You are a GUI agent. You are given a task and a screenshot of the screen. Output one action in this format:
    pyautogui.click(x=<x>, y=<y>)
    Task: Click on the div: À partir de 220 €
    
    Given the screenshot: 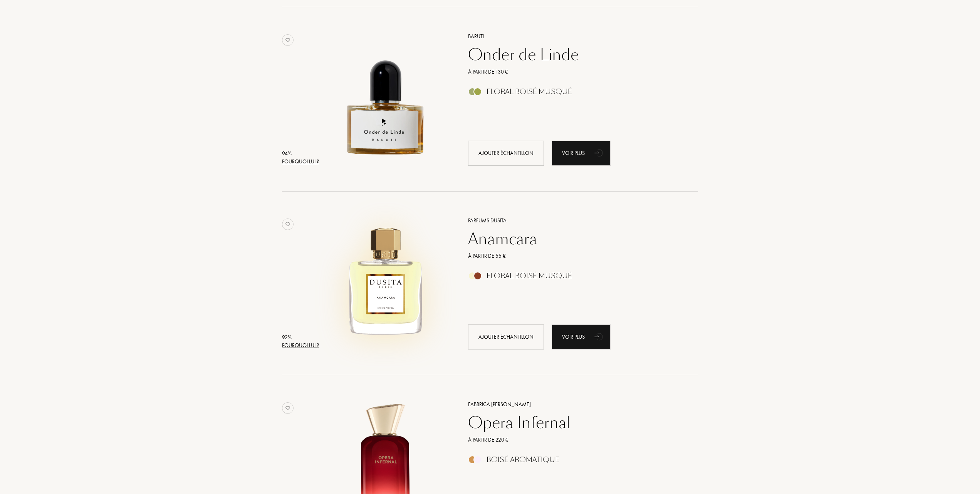 What is the action you would take?
    pyautogui.click(x=575, y=440)
    